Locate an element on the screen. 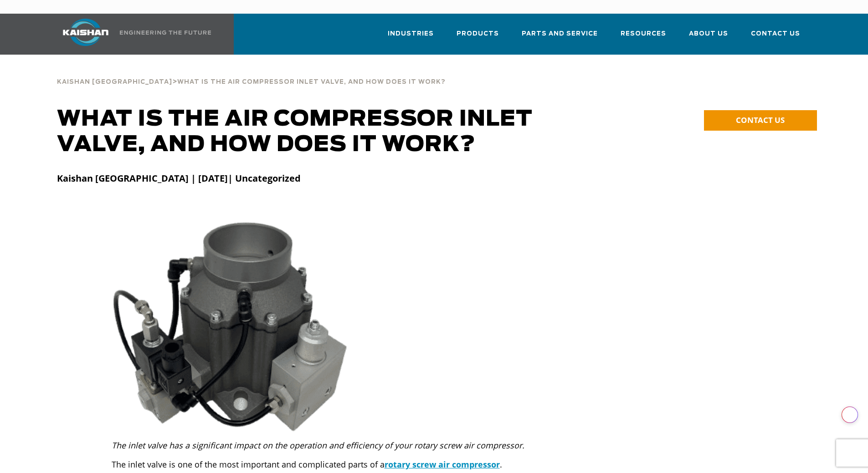 This screenshot has height=473, width=868. a: Resources is located at coordinates (643, 37).